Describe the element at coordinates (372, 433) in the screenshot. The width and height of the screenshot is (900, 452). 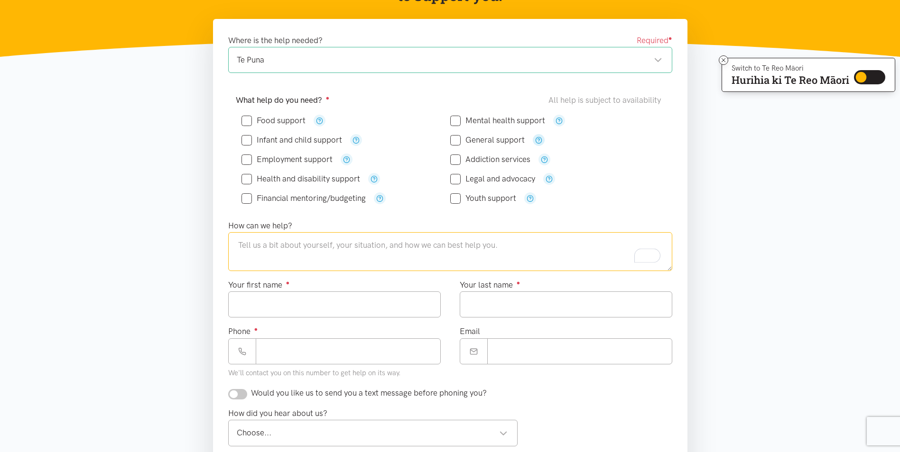
I see `div: Choose...` at that location.